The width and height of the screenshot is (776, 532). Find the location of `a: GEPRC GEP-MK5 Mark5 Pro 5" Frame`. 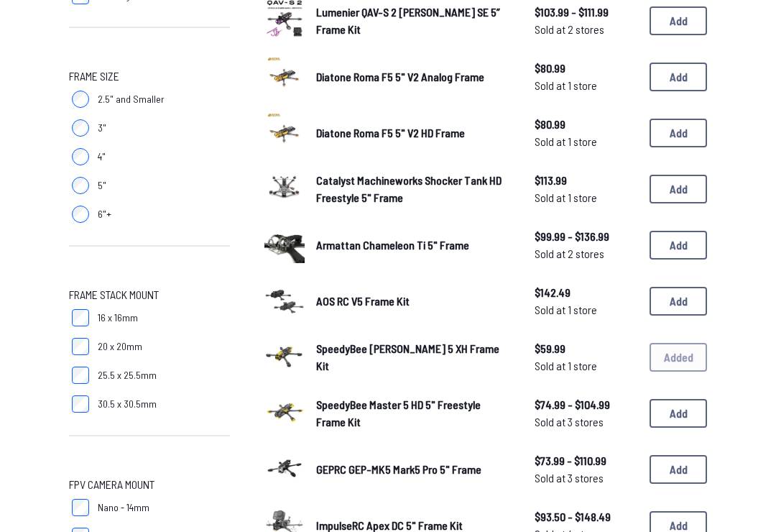

a: GEPRC GEP-MK5 Mark5 Pro 5" Frame is located at coordinates (414, 469).